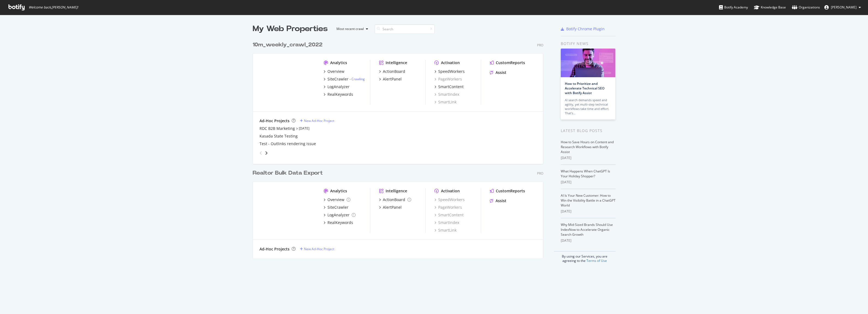  I want to click on a: AI Is Your New Customer: How to Win the Visibility Battle in a ChatGPT World, so click(588, 200).